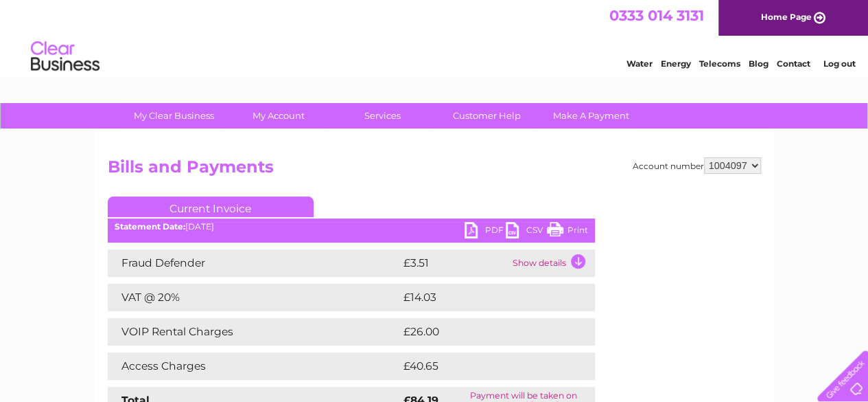  I want to click on img: logo.png, so click(65, 56).